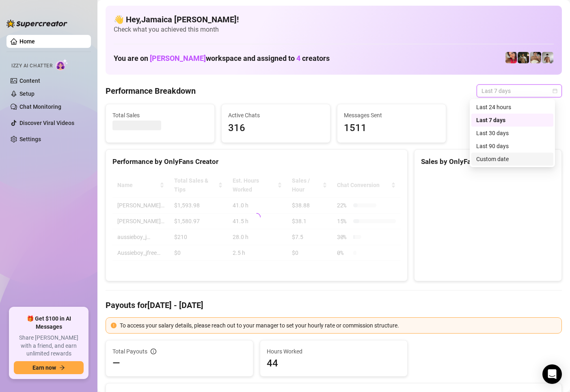 Image resolution: width=570 pixels, height=392 pixels. Describe the element at coordinates (130, 351) in the screenshot. I see `span: Total Payouts` at that location.